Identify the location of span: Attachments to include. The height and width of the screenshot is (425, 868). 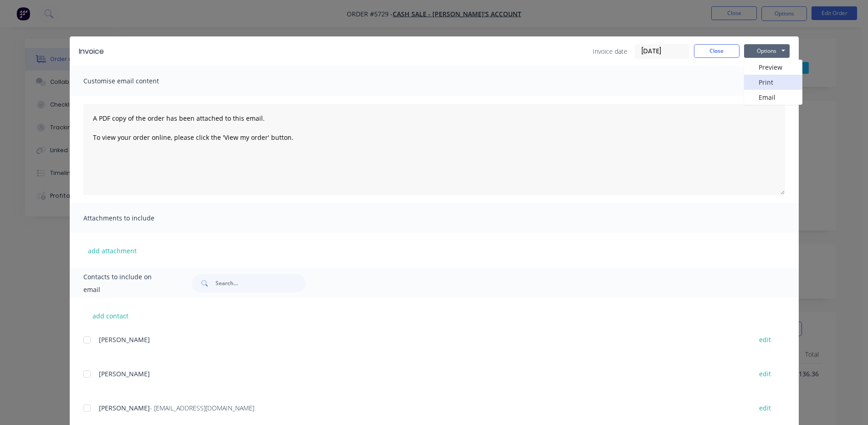
(133, 218).